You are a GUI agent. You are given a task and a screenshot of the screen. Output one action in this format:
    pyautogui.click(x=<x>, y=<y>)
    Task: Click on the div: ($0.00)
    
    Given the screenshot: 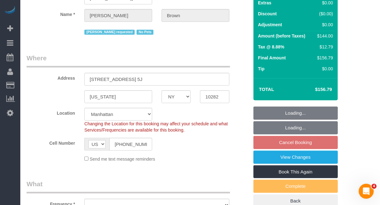 What is the action you would take?
    pyautogui.click(x=324, y=14)
    